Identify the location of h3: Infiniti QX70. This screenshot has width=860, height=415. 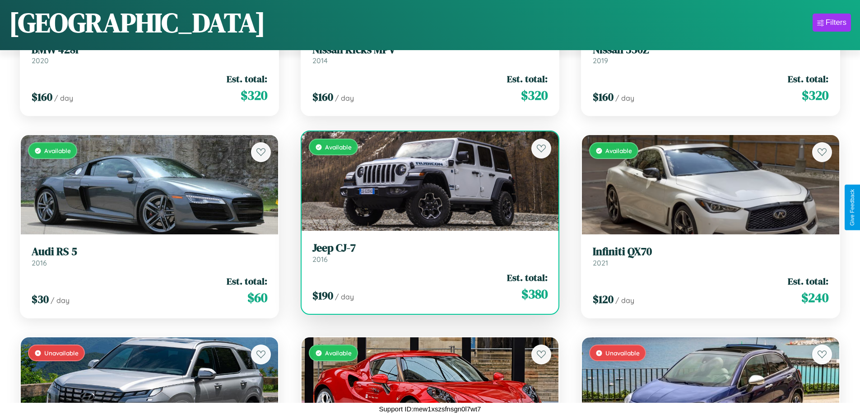
(710, 251).